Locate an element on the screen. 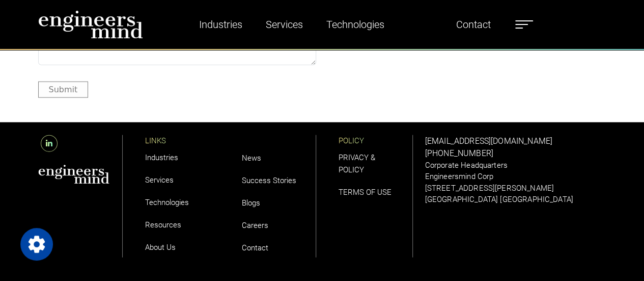  a: Careers is located at coordinates (255, 225).